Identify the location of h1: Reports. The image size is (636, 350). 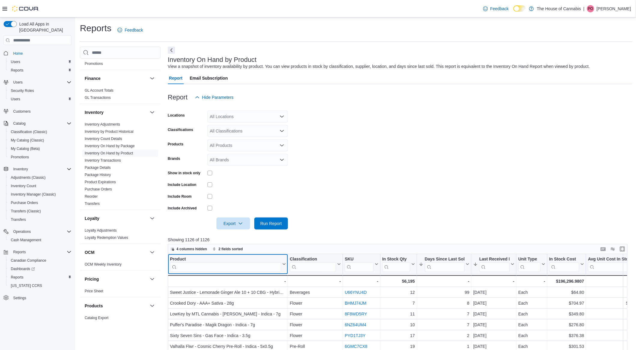
(96, 28).